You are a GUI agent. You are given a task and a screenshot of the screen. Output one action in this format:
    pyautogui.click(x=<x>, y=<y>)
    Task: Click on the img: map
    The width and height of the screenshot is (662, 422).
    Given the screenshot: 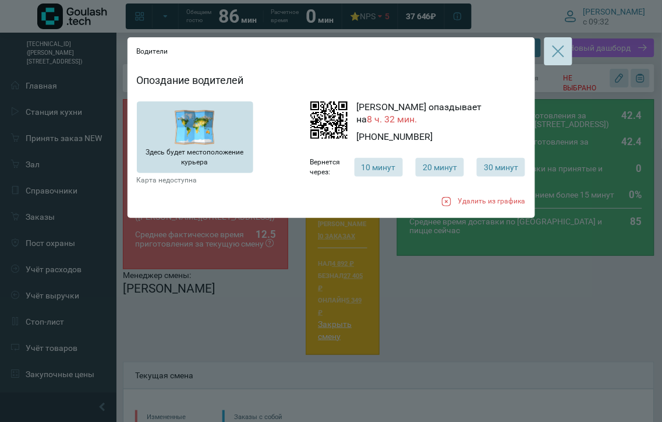 What is the action you would take?
    pyautogui.click(x=195, y=127)
    